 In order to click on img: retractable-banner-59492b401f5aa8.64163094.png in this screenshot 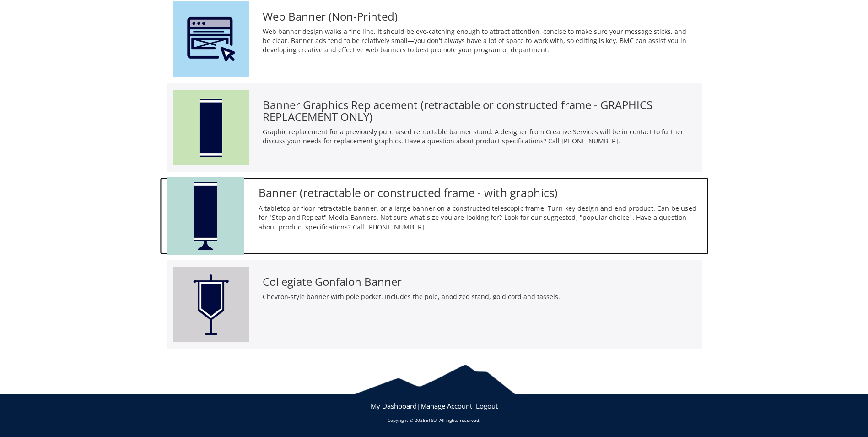, I will do `click(205, 216)`.